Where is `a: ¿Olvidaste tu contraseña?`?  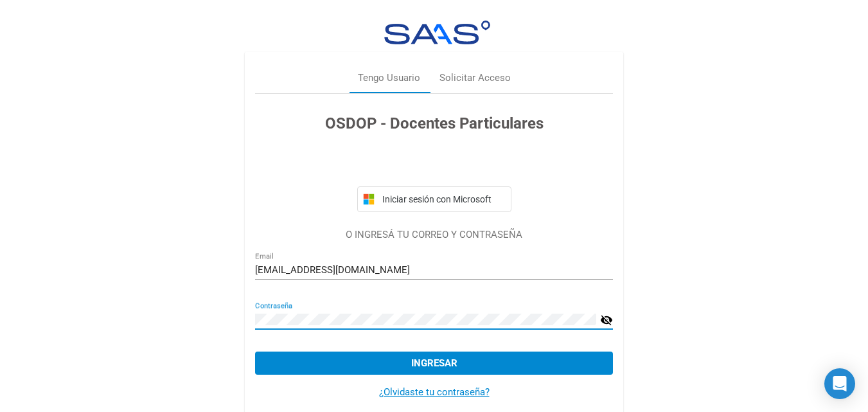 a: ¿Olvidaste tu contraseña? is located at coordinates (434, 392).